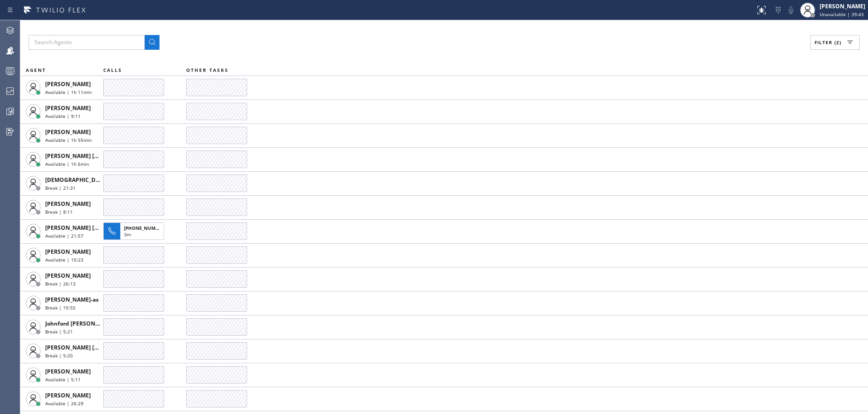 The image size is (868, 414). I want to click on span: Break | 26:13, so click(60, 284).